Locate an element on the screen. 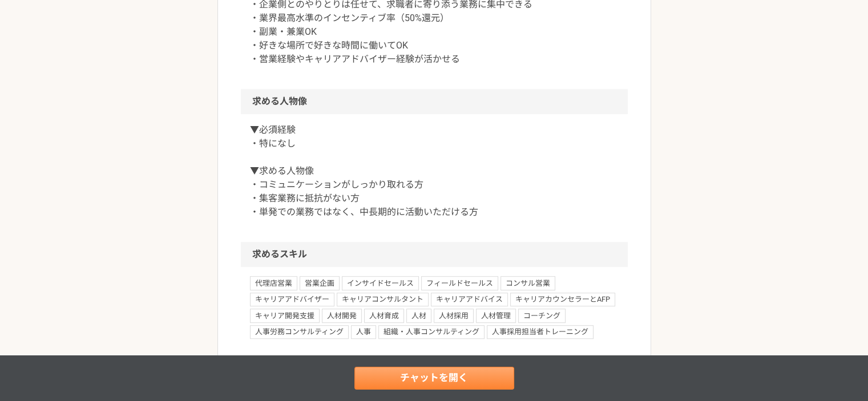  span: キャリアカウンセラーとAFP is located at coordinates (563, 300).